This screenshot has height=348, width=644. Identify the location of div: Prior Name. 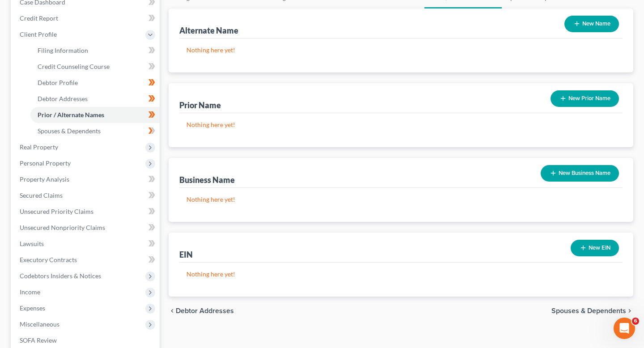
(200, 105).